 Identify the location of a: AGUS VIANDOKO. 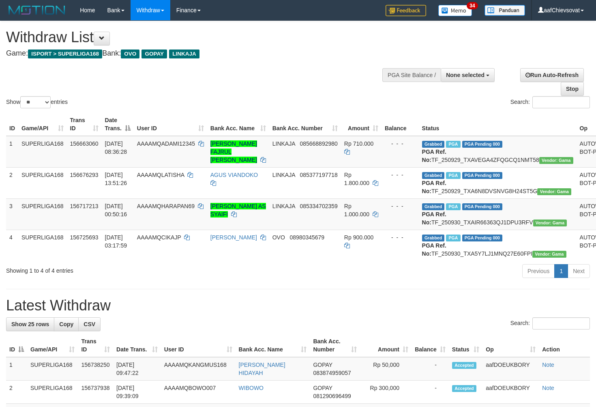
(234, 175).